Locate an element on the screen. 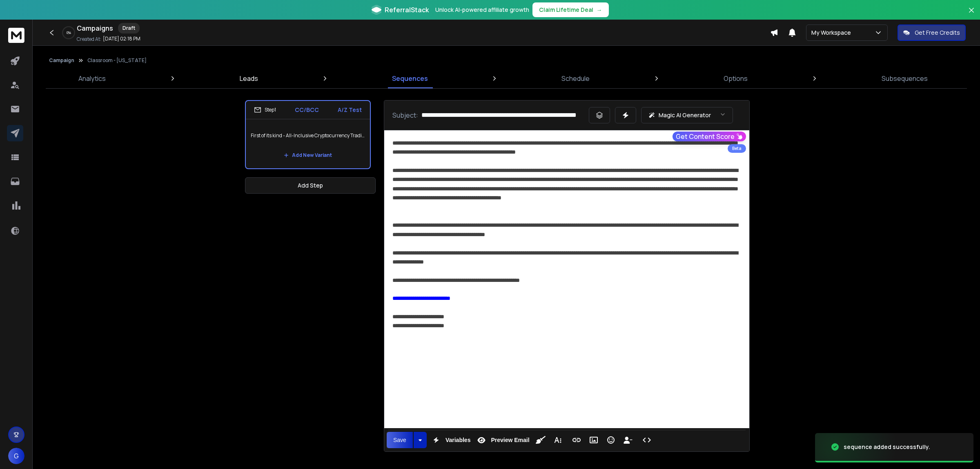 Image resolution: width=980 pixels, height=469 pixels. span: ReferralStack is located at coordinates (407, 10).